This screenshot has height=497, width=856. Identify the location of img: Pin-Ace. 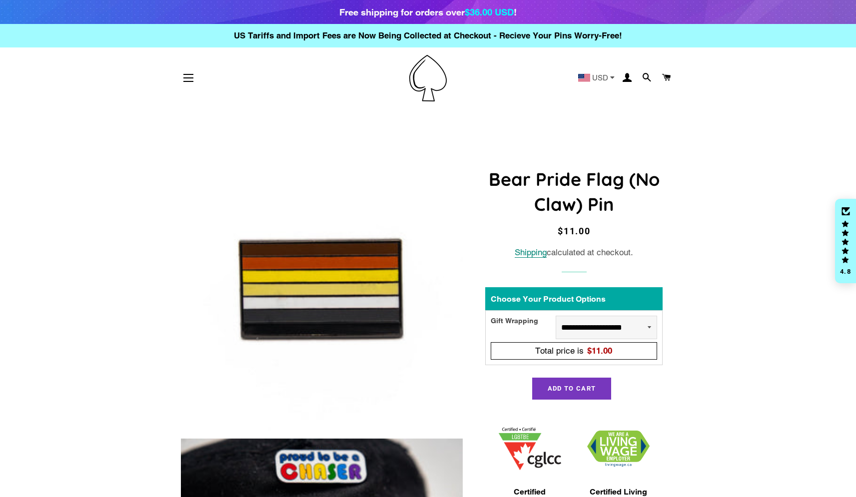
(428, 78).